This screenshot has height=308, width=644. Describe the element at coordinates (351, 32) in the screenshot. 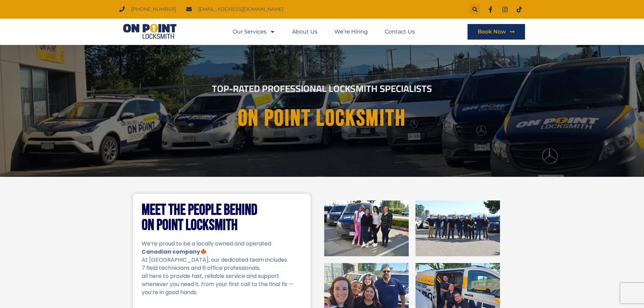

I see `a: We’re Hiring` at that location.